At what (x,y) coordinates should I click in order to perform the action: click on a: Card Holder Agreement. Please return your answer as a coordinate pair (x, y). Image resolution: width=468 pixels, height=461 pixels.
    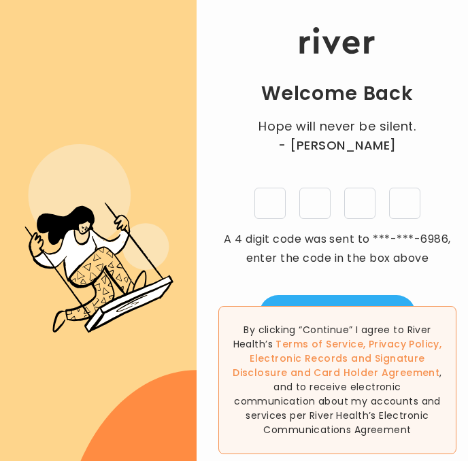
    Looking at the image, I should click on (376, 372).